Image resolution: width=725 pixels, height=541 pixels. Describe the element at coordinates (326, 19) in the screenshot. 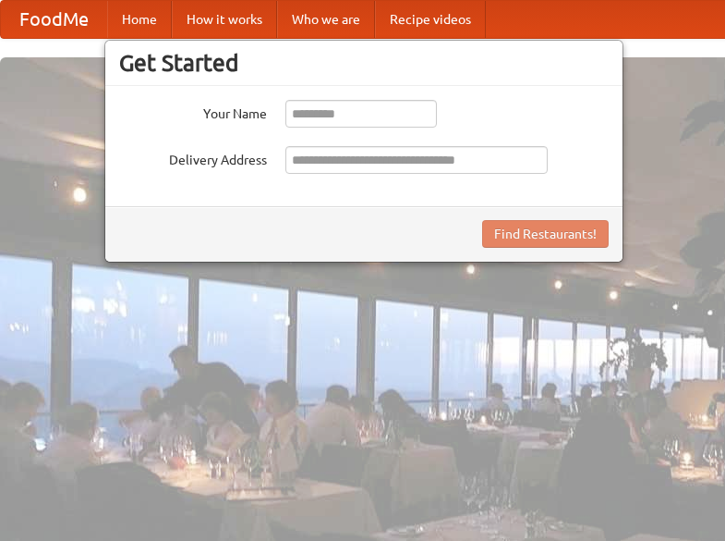

I see `a: Who we are` at that location.